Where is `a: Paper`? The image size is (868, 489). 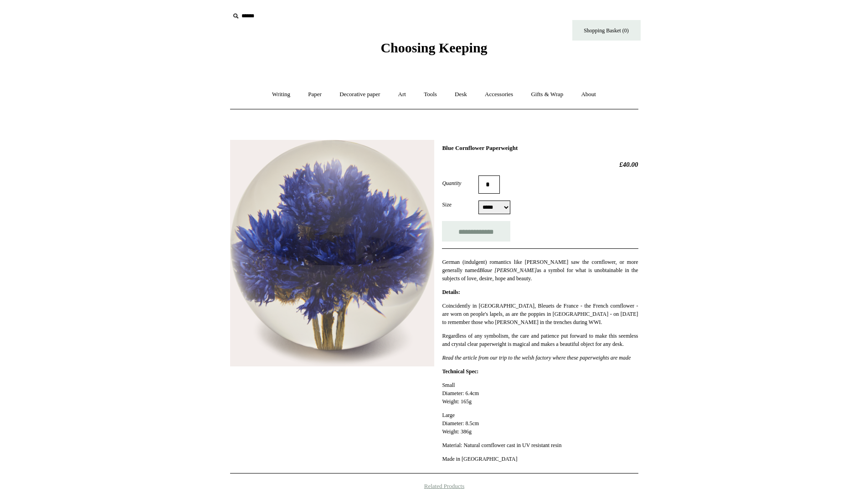
a: Paper is located at coordinates (315, 94).